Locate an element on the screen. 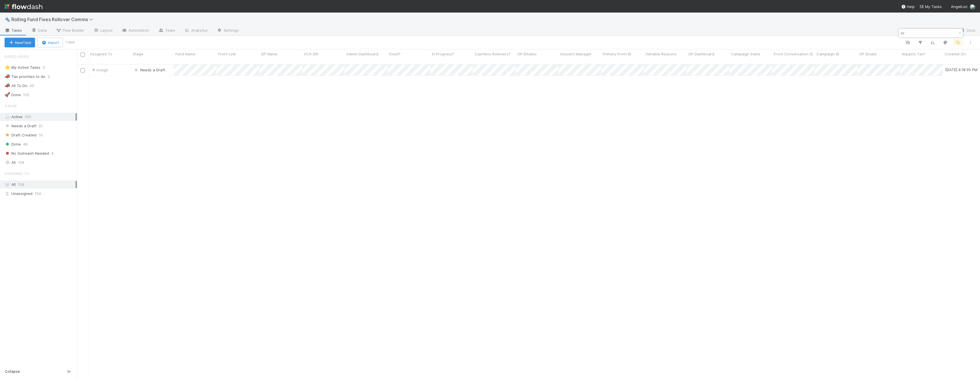 The height and width of the screenshot is (379, 980). span: Tasks is located at coordinates (13, 30).